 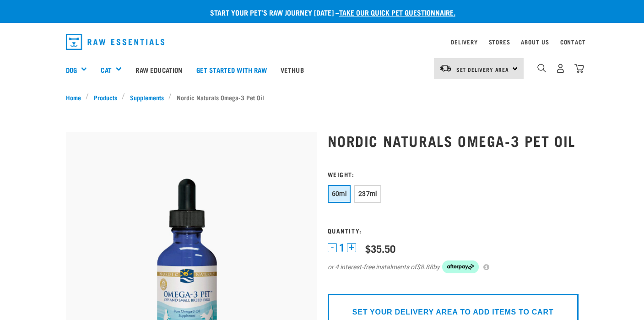 I want to click on a: Cat, so click(x=105, y=70).